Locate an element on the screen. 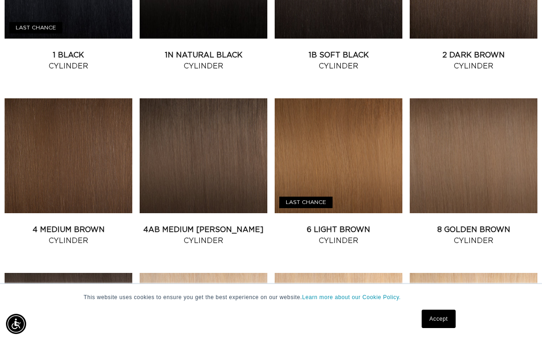  a: Accept is located at coordinates (438, 319).